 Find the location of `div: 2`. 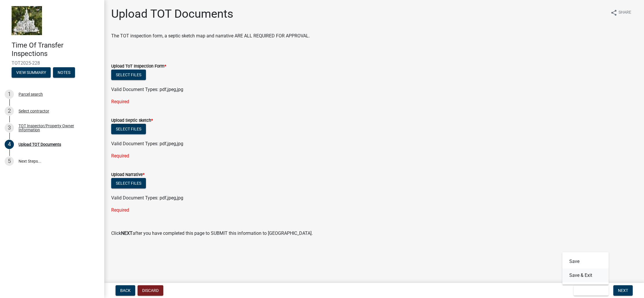

div: 2 is located at coordinates (9, 111).